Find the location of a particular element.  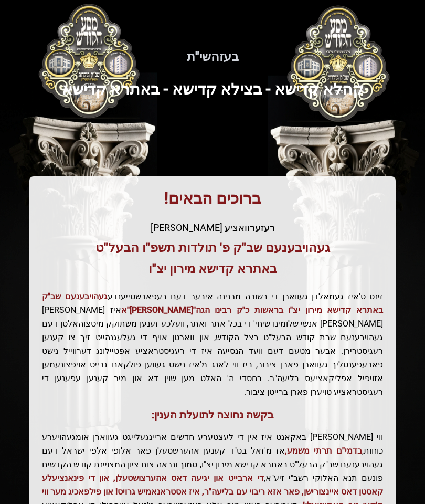

h3: באתרא קדישא מירון יצ"ו is located at coordinates (212, 269).